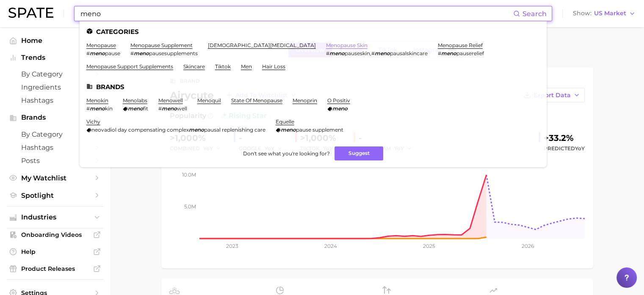 The height and width of the screenshot is (295, 644). Describe the element at coordinates (130, 66) in the screenshot. I see `a: menopause support supplements` at that location.